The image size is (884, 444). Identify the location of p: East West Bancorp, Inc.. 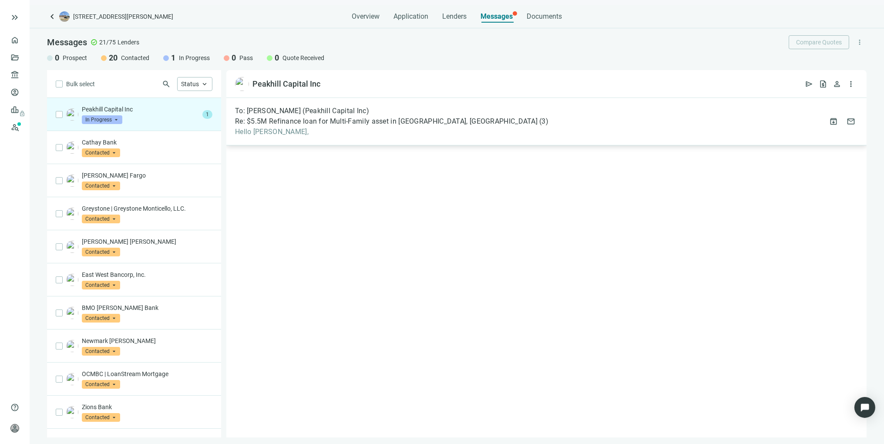
(147, 275).